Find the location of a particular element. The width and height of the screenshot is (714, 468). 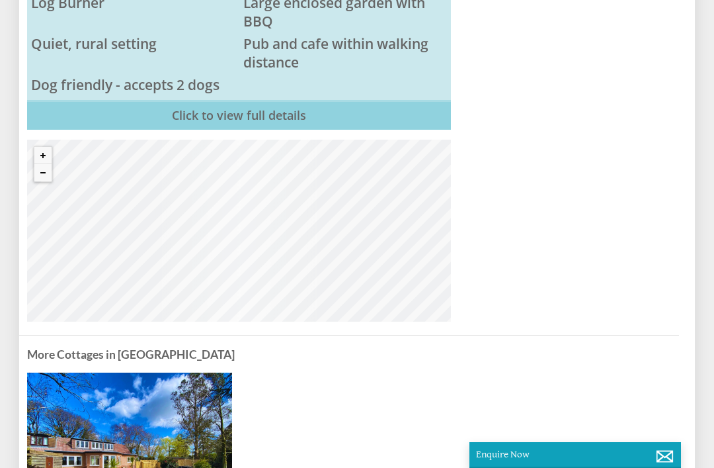

canvas: Map is located at coordinates (239, 230).